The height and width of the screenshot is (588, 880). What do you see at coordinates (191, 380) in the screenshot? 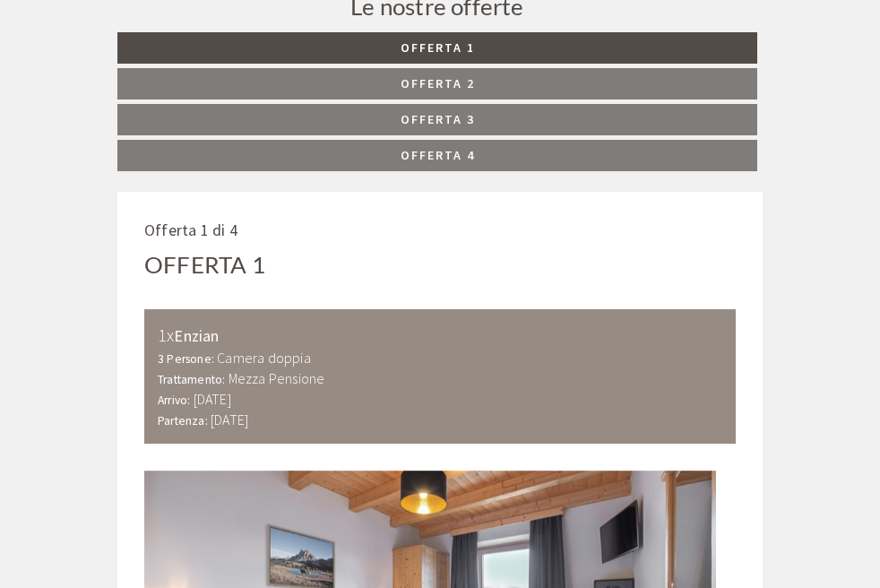
I see `small: Trattamento:` at bounding box center [191, 380].